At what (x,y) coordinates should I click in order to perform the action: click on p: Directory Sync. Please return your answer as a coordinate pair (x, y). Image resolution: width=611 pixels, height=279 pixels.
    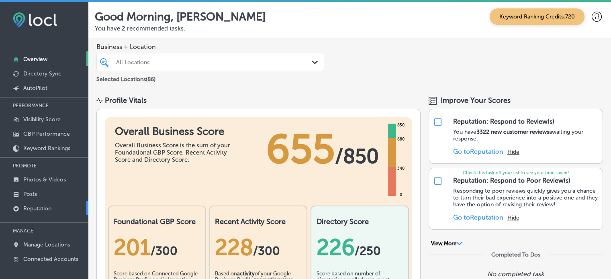
    Looking at the image, I should click on (42, 73).